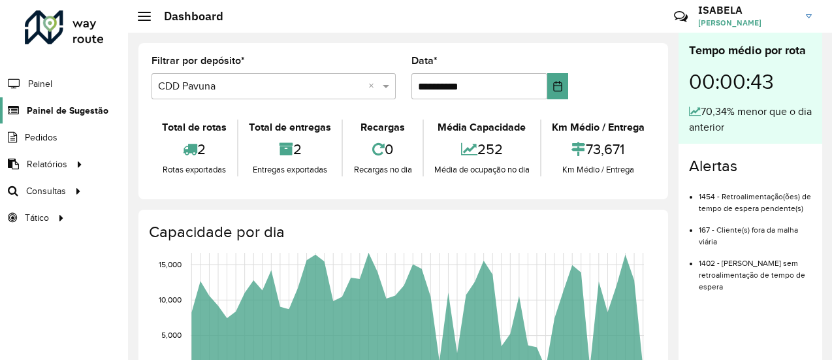 The image size is (832, 360). I want to click on div: Entregas exportadas, so click(290, 170).